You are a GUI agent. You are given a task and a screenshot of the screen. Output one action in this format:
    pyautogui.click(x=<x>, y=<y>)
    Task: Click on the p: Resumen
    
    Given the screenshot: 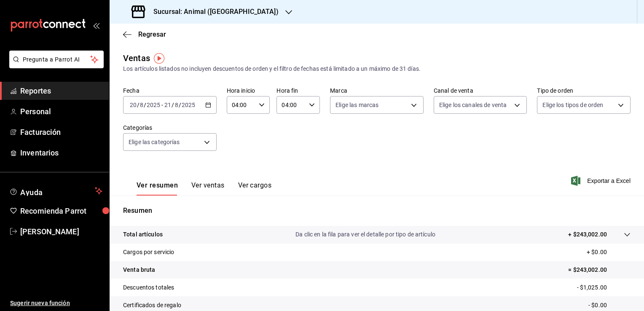 What is the action you would take?
    pyautogui.click(x=377, y=211)
    